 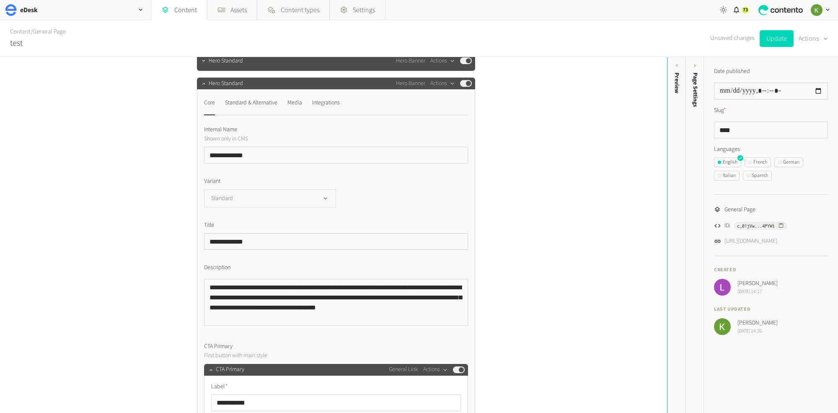 I want to click on label: Date published, so click(x=732, y=71).